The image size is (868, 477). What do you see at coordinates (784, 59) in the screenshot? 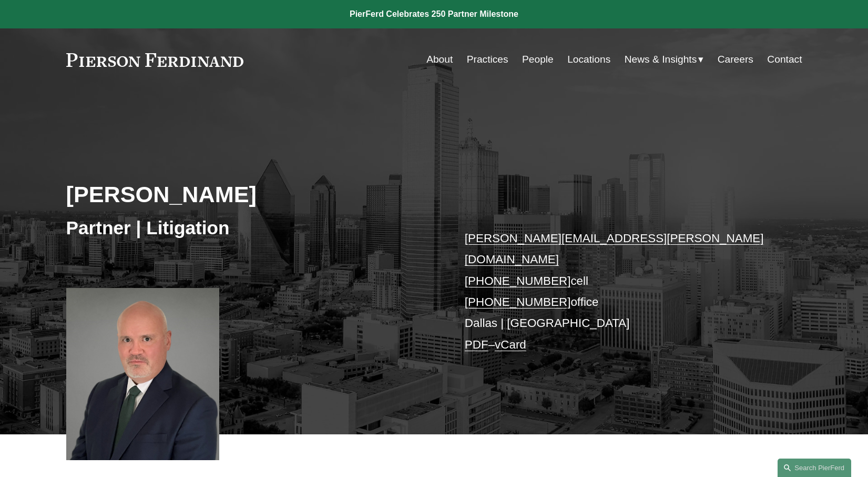
I see `a: Contact` at bounding box center [784, 59].